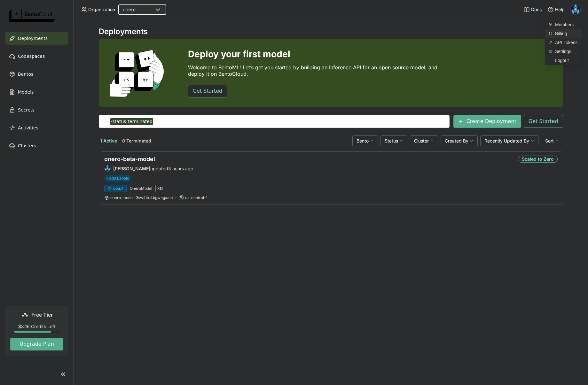 Image resolution: width=588 pixels, height=385 pixels. Describe the element at coordinates (26, 74) in the screenshot. I see `span: Bentos` at that location.